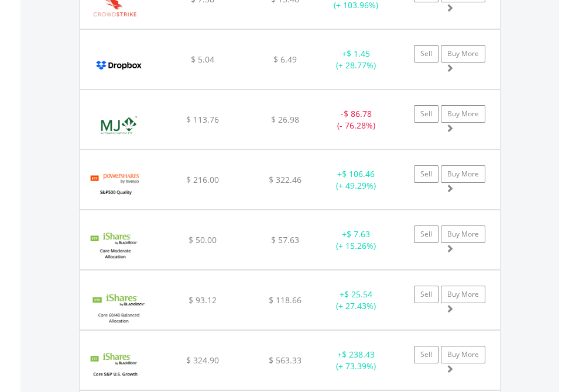 This screenshot has height=392, width=579. Describe the element at coordinates (356, 59) in the screenshot. I see `div: + (+ 28.77%)` at that location.